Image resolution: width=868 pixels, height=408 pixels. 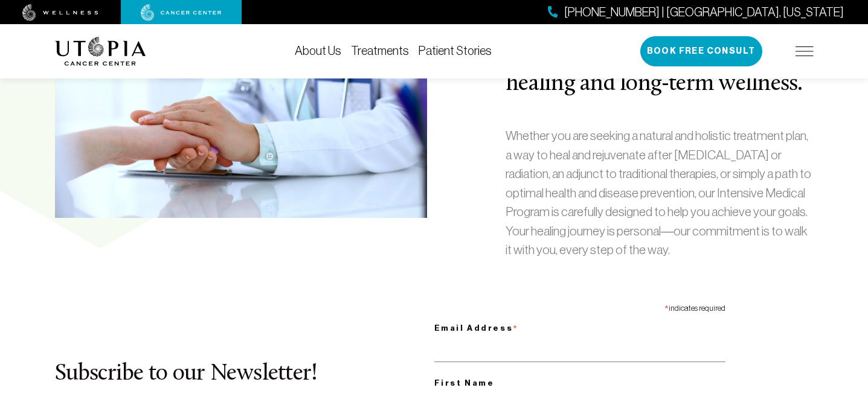 I want to click on div: indicates required, so click(x=580, y=307).